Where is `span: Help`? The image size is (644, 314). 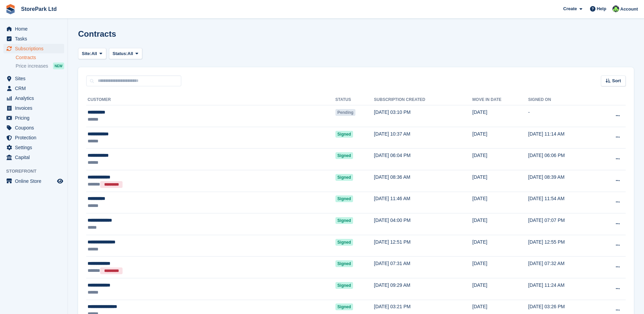
span: Help is located at coordinates (602, 9).